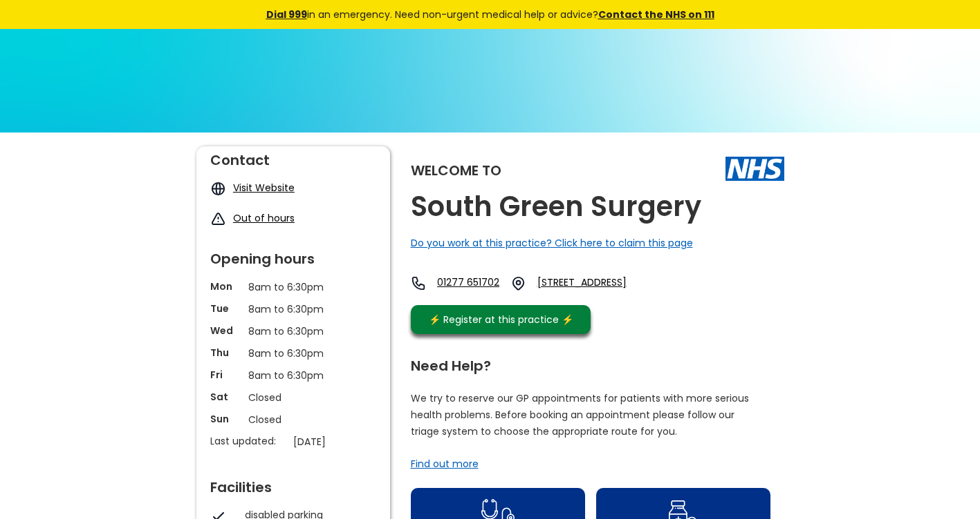  I want to click on div: in an emergency. Need non-urgent medical help or advice?, so click(490, 15).